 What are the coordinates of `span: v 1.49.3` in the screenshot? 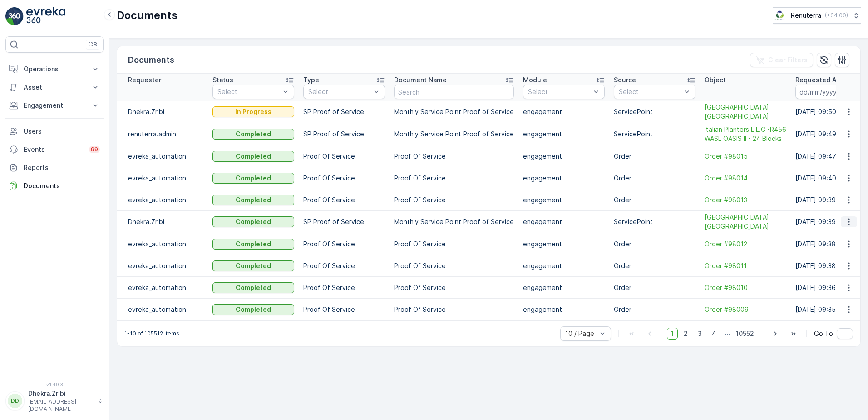 It's located at (55, 384).